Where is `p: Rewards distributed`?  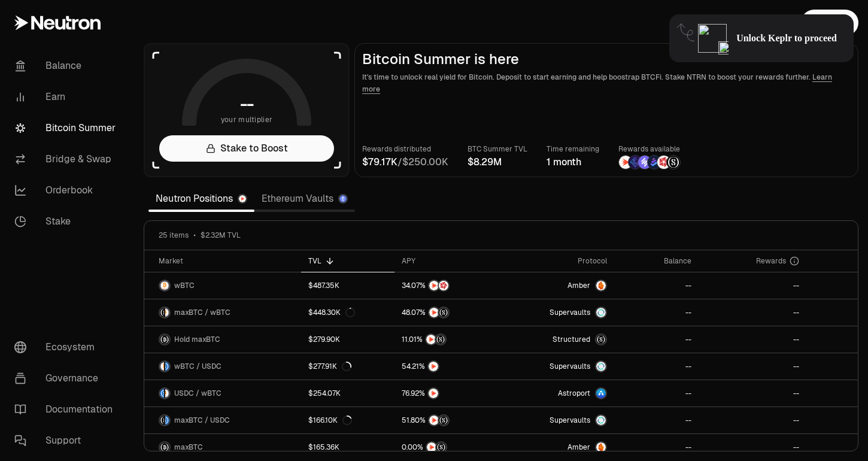 p: Rewards distributed is located at coordinates (405, 149).